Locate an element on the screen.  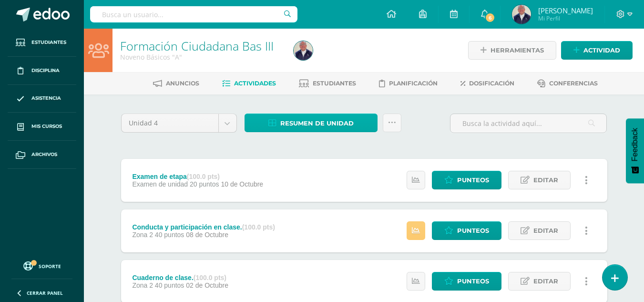
span: Asistencia is located at coordinates (46, 98).